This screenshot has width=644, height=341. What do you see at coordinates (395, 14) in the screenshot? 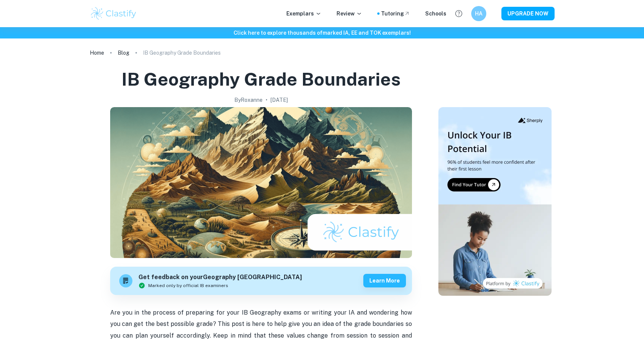
I see `div: Tutoring` at bounding box center [395, 14].